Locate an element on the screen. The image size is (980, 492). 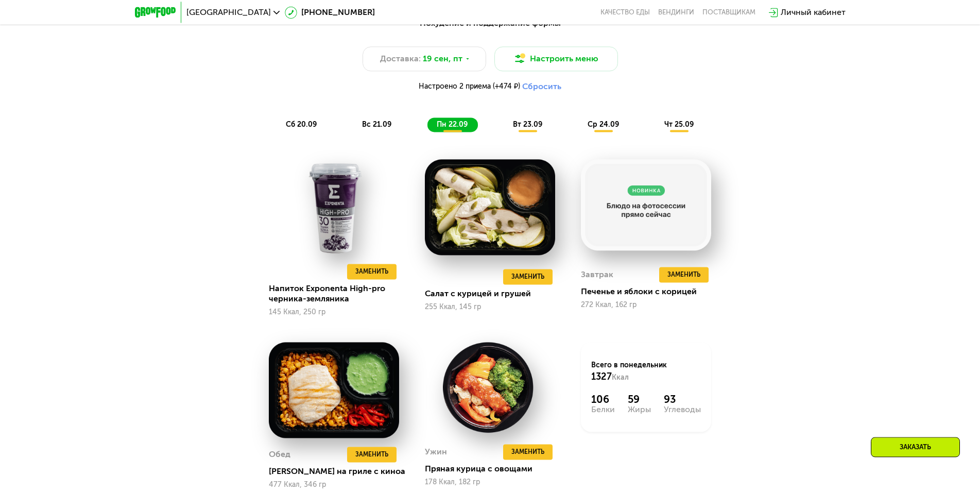
button: Настроить меню is located at coordinates (556, 59).